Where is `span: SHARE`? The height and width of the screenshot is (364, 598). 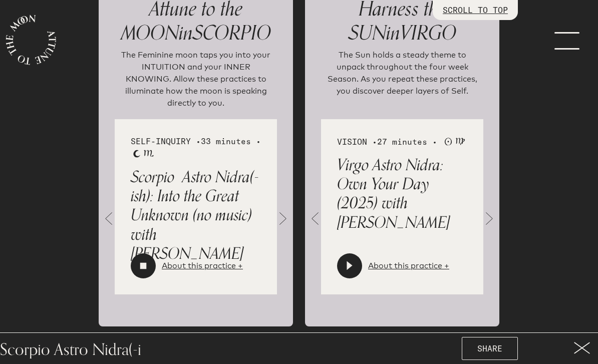 span: SHARE is located at coordinates (490, 348).